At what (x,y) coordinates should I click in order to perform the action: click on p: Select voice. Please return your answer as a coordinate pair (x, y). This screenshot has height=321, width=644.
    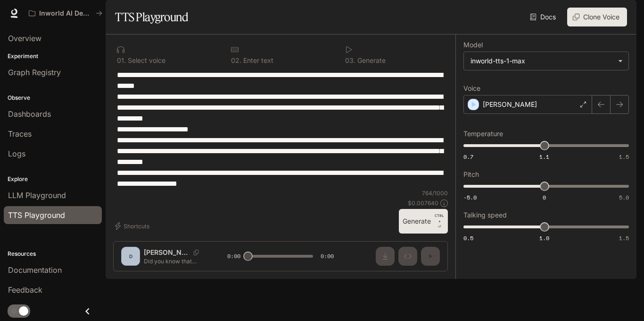
    Looking at the image, I should click on (146, 60).